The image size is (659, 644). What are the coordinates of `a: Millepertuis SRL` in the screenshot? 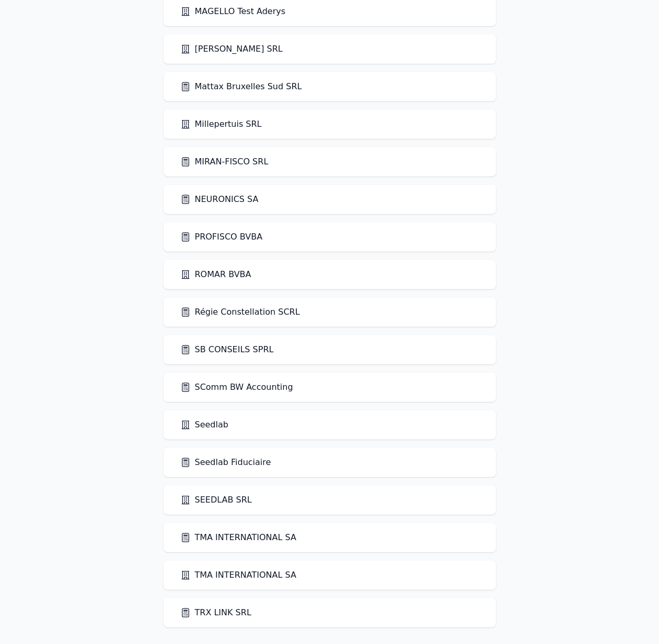 It's located at (221, 124).